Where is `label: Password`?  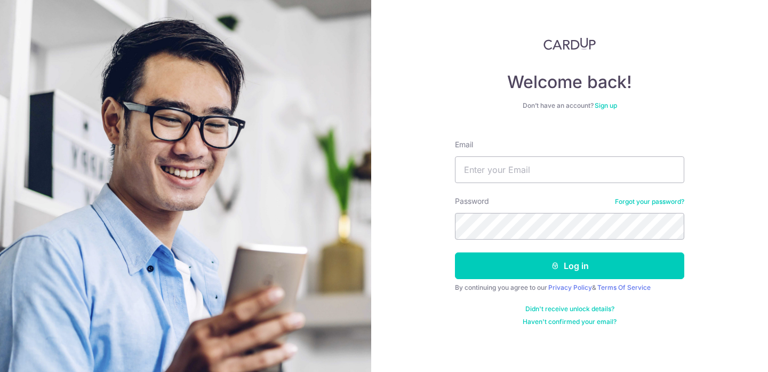 label: Password is located at coordinates (472, 201).